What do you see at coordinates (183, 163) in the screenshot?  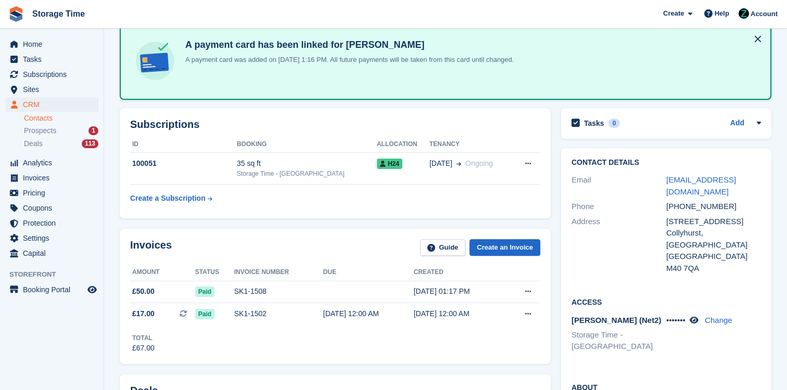 I see `div: 100051` at bounding box center [183, 163].